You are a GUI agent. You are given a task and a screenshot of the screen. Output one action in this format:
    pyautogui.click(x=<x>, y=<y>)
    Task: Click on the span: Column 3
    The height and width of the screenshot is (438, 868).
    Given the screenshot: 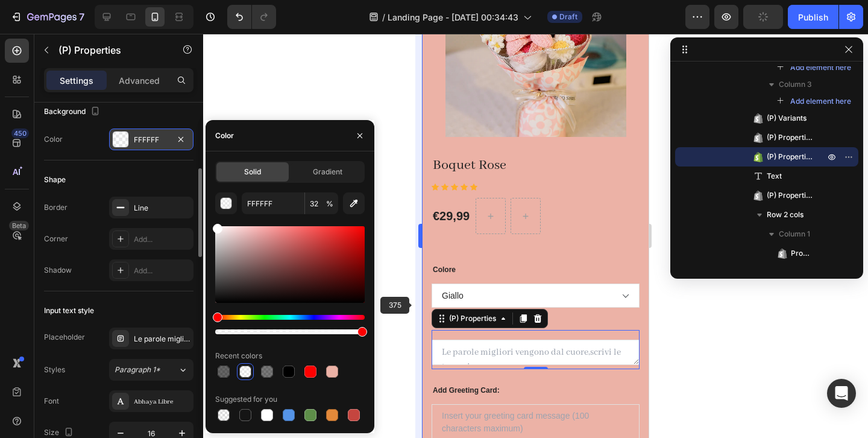 What is the action you would take?
    pyautogui.click(x=795, y=84)
    